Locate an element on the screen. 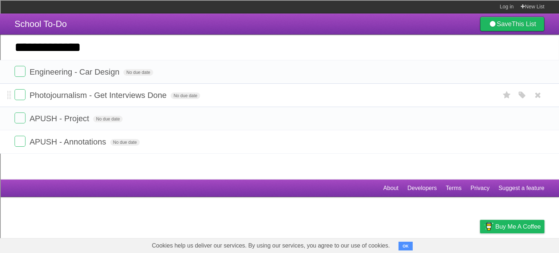 This screenshot has height=253, width=559. span: Photojournalism - Get Interviews Done is located at coordinates (99, 95).